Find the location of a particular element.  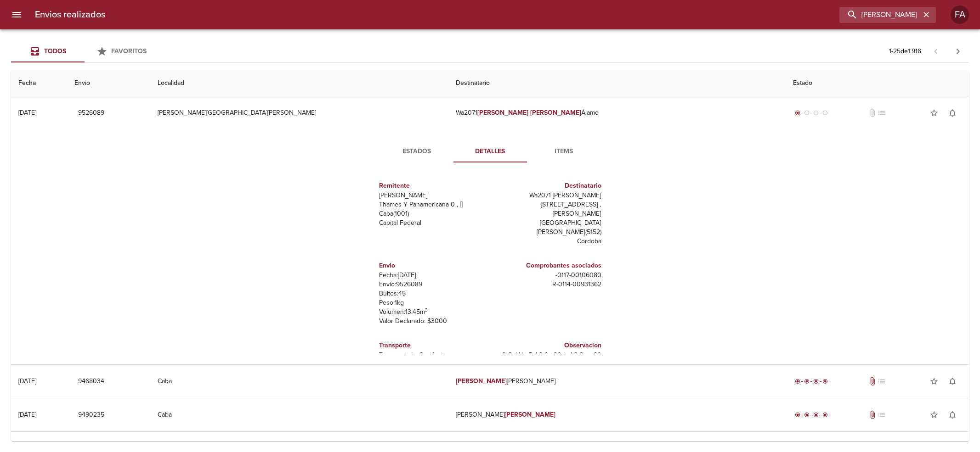

p: Transporte: La Sevillanita is located at coordinates (433, 355).